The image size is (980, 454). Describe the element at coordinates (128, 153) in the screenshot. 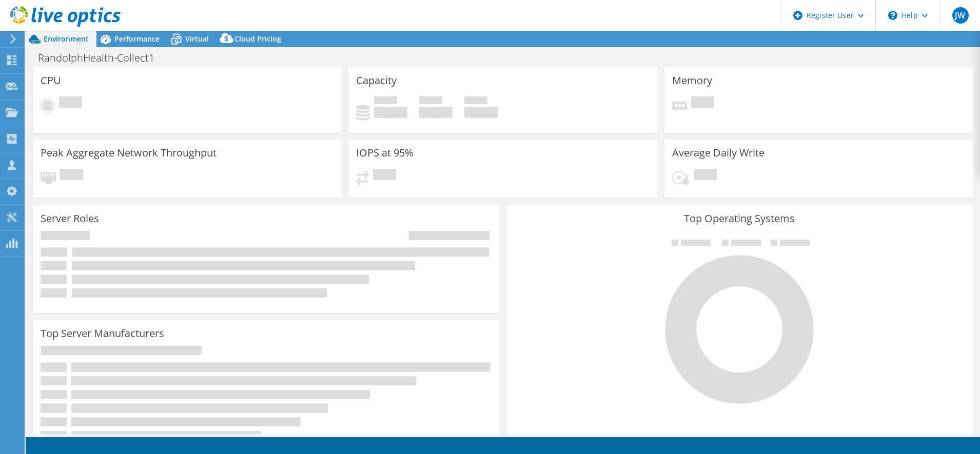

I see `h3: Peak Aggregate Network Throughput` at that location.